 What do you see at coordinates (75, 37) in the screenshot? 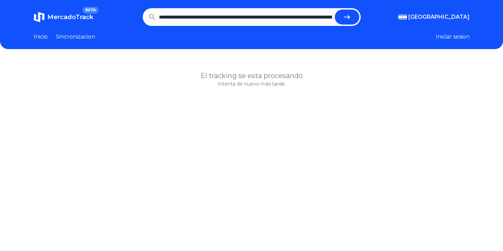
I see `a: Sincronizacion` at bounding box center [75, 37].